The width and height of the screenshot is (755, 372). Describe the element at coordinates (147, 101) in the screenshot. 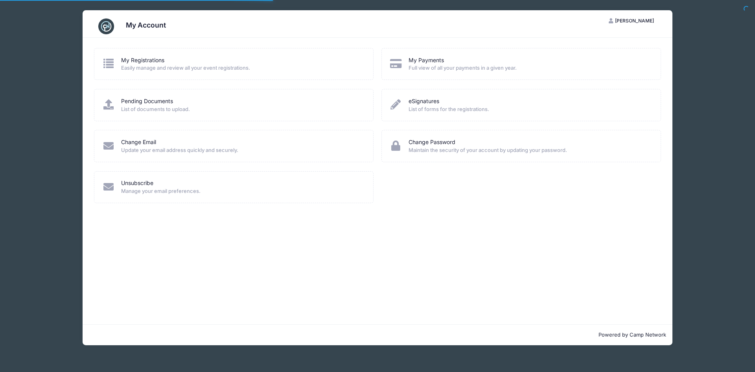

I see `a: Pending Documents` at that location.